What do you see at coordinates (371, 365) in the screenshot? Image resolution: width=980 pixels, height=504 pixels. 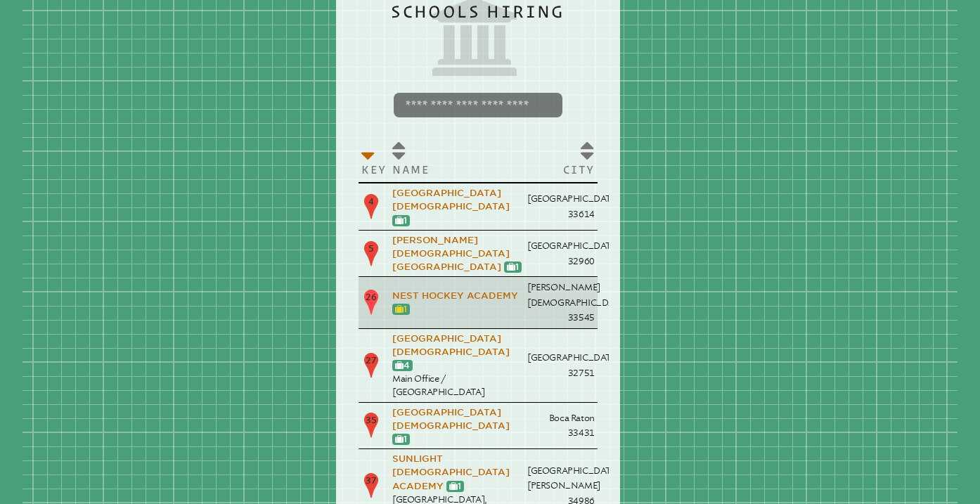 I see `p: 27` at bounding box center [371, 365].